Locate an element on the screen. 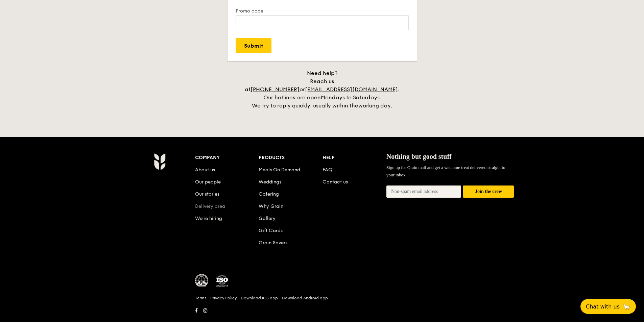 Image resolution: width=644 pixels, height=322 pixels. button: Chat with us🦙 is located at coordinates (608, 306).